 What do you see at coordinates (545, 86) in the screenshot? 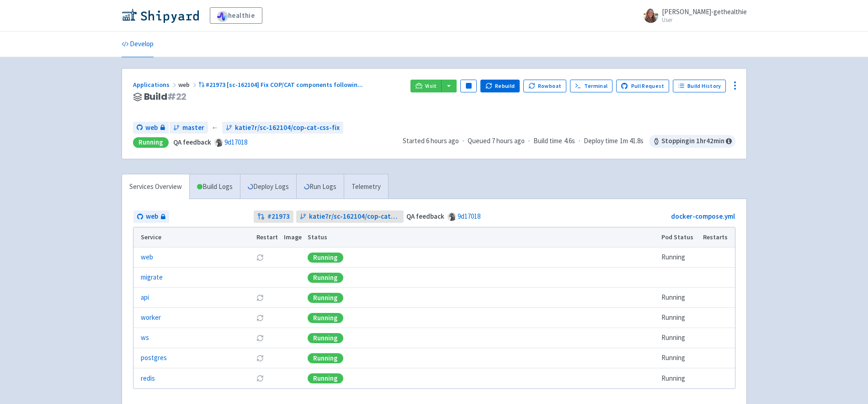
I see `button: Rowboat` at bounding box center [545, 86].